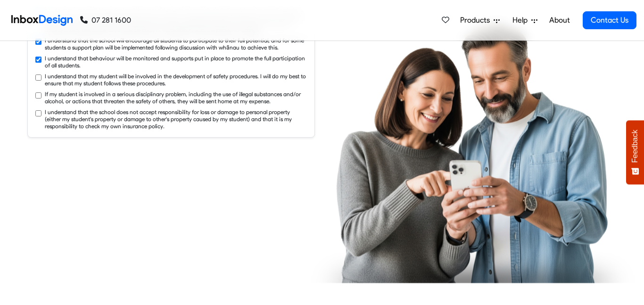  I want to click on a: 07 281 1600, so click(106, 20).